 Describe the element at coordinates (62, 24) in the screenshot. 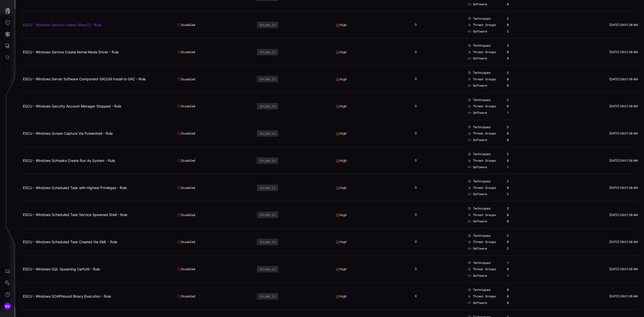

I see `a: ESCU - Windows Service Create SliverC2 - Rule` at that location.